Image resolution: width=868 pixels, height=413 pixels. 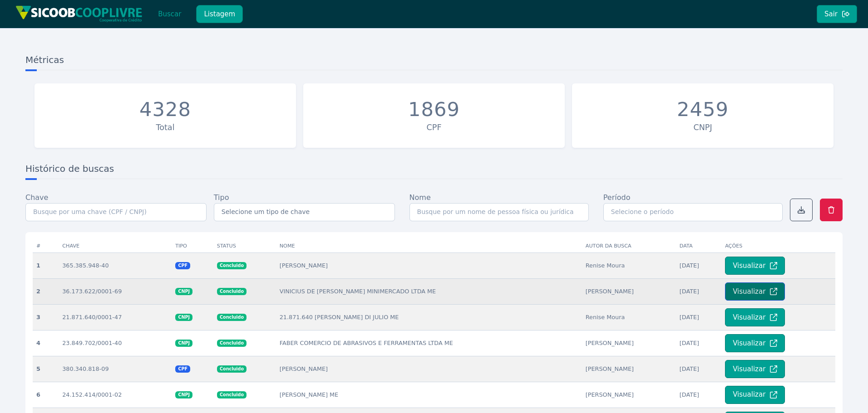 I want to click on th: 1, so click(x=46, y=266).